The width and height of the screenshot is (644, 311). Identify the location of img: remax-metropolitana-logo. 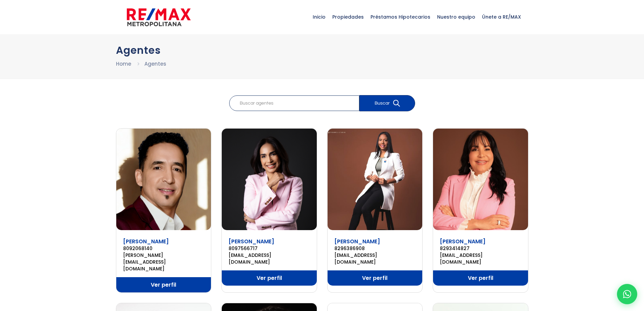
(158, 17).